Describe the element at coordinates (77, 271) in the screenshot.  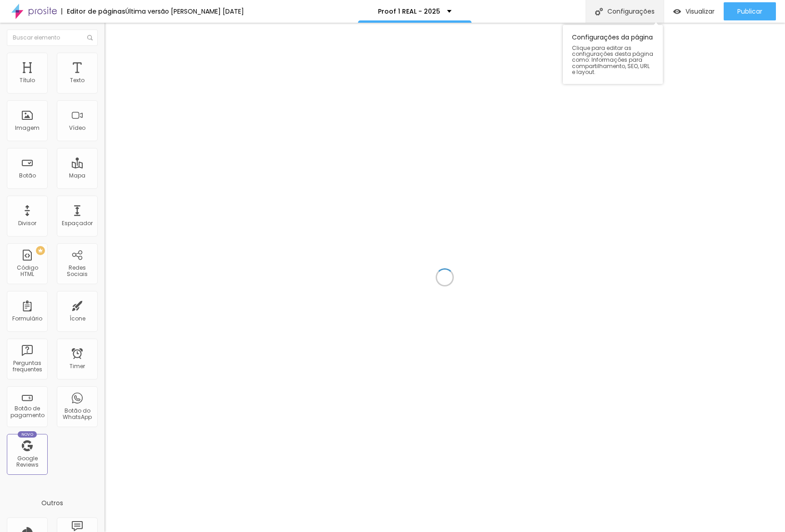
I see `div: Redes Sociais` at that location.